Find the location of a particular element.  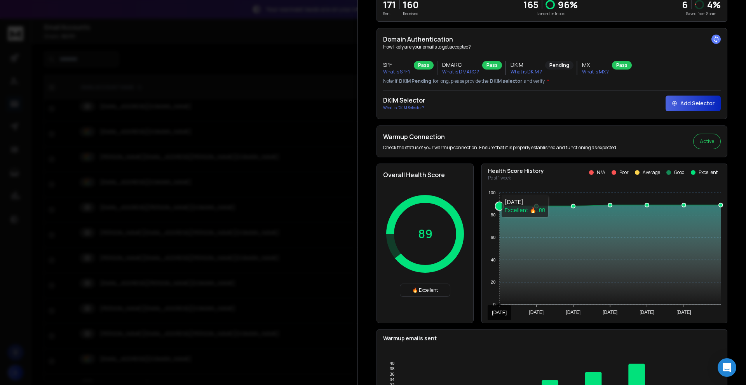

p: Landed in Inbox is located at coordinates (551, 14).